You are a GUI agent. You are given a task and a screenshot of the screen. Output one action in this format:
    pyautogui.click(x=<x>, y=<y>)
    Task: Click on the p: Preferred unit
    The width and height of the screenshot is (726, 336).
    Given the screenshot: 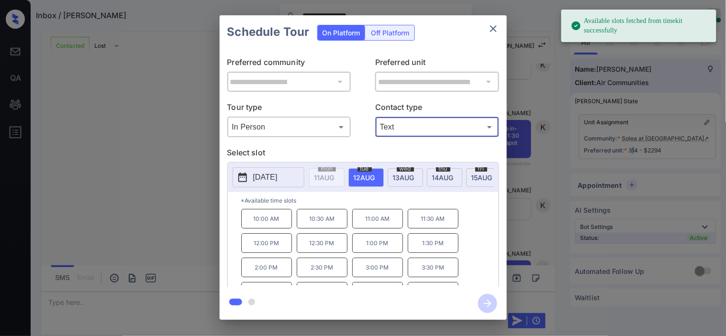 What is the action you would take?
    pyautogui.click(x=437, y=64)
    